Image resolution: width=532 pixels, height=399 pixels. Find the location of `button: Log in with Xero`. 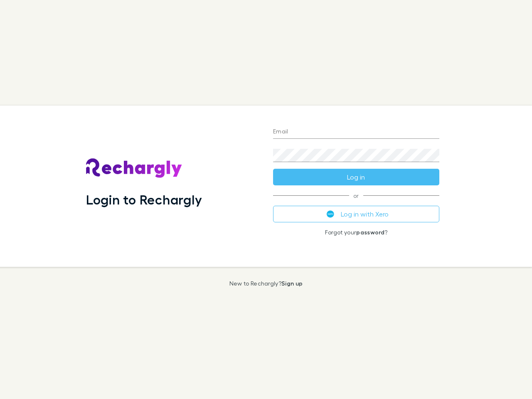

button: Log in with Xero is located at coordinates (356, 214).